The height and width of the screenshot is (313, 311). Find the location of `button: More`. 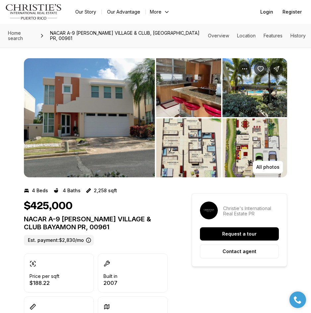

button: More is located at coordinates (160, 12).